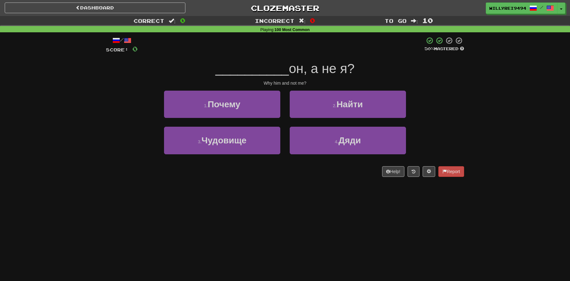 This screenshot has width=570, height=281. Describe the element at coordinates (321, 68) in the screenshot. I see `span: он, а не я?` at that location.